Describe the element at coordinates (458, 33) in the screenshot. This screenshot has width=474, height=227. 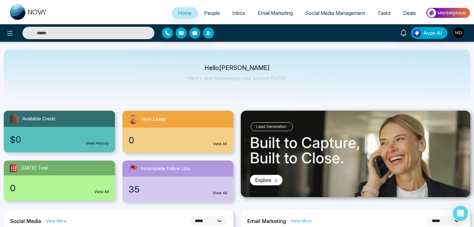
I see `img: User Avatar` at that location.